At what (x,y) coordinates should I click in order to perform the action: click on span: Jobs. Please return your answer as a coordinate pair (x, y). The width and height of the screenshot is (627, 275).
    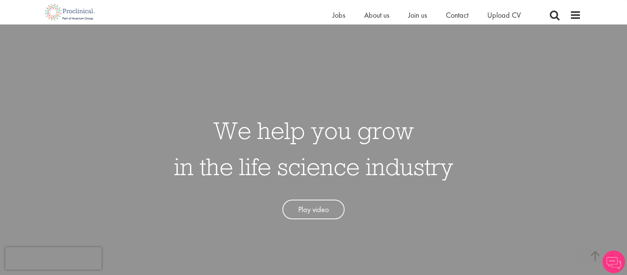
    Looking at the image, I should click on (339, 15).